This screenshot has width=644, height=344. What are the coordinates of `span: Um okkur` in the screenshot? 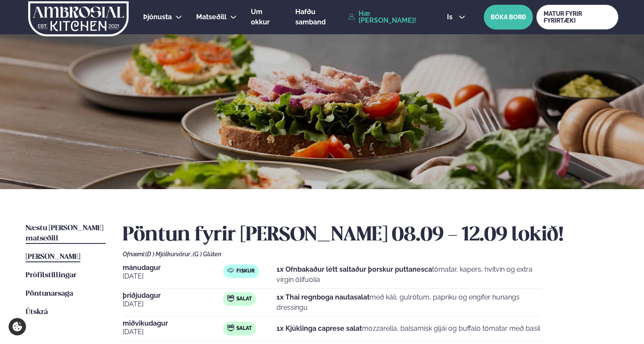 It's located at (260, 17).